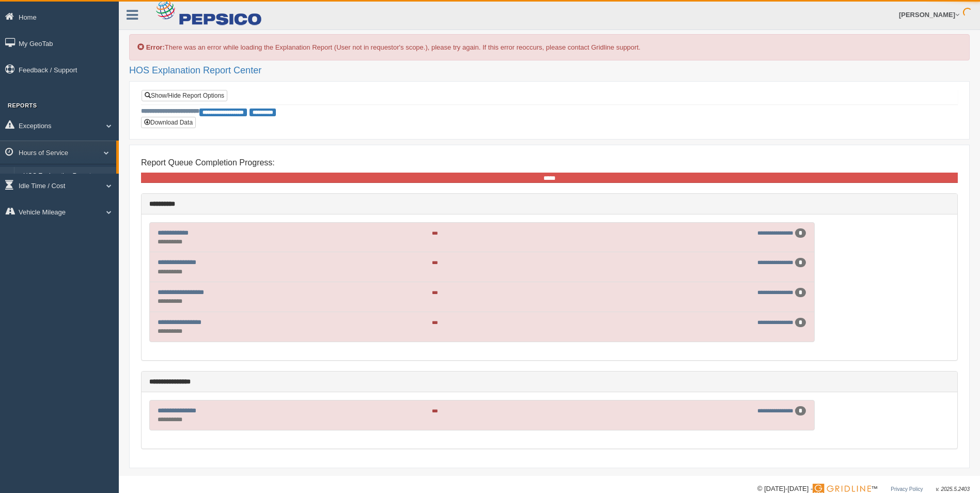 This screenshot has width=980, height=493. I want to click on span: v. 2025.5.2403, so click(953, 489).